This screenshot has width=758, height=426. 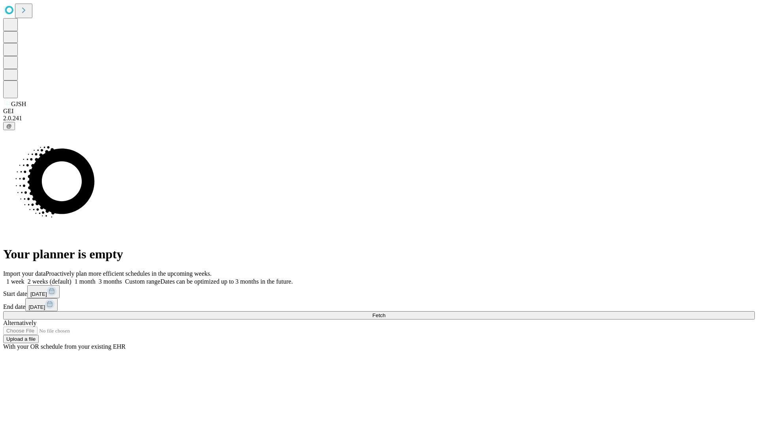 I want to click on span: Custom range, so click(x=142, y=281).